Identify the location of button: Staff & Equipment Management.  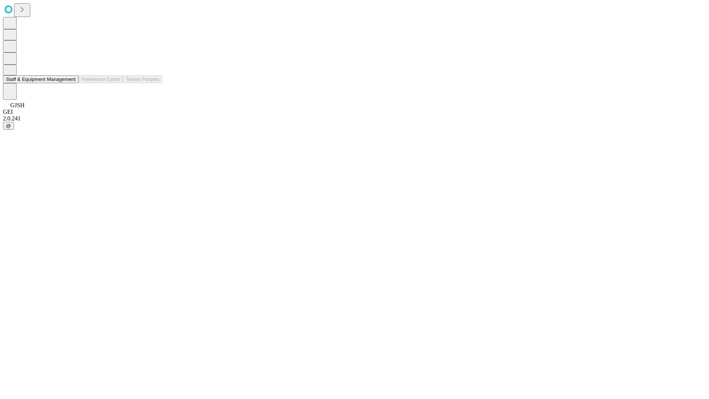
(41, 79).